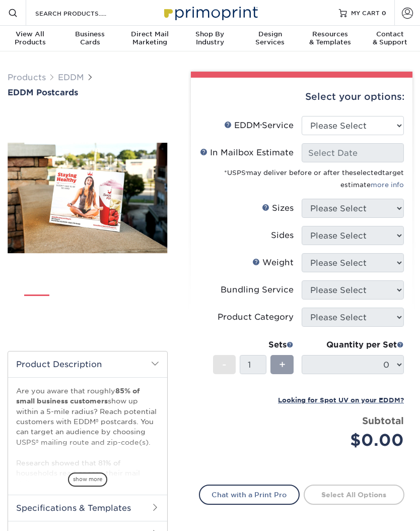 Image resolution: width=420 pixels, height=531 pixels. Describe the element at coordinates (314, 178) in the screenshot. I see `small: *USPS may deliver before or after the target estimate` at that location.